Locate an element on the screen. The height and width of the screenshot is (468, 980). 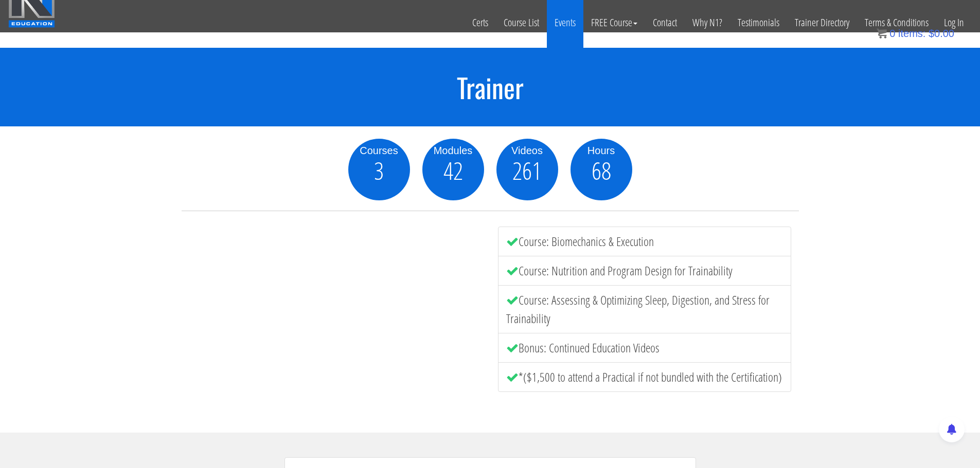
li: Bonus: Continued Education Videos is located at coordinates (644, 348).